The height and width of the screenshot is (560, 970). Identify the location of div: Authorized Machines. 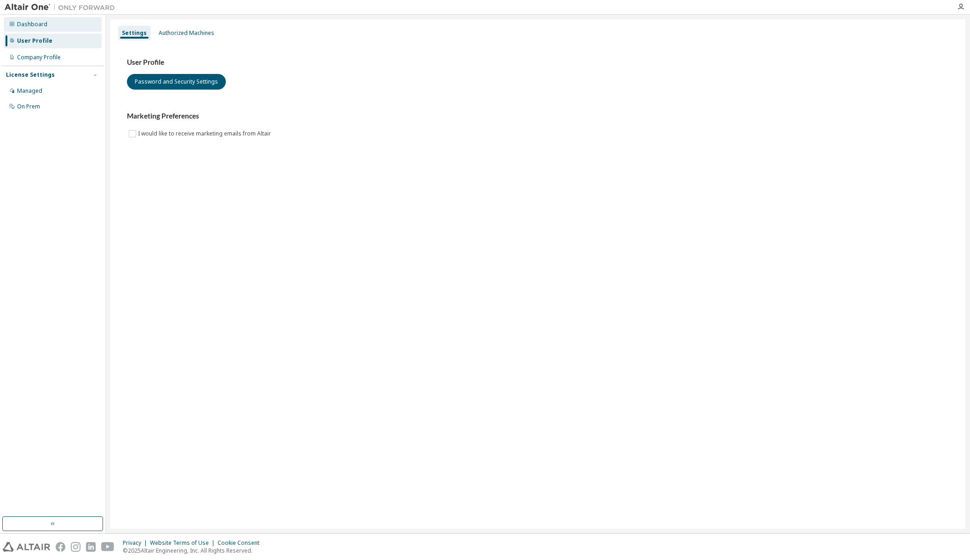
(186, 33).